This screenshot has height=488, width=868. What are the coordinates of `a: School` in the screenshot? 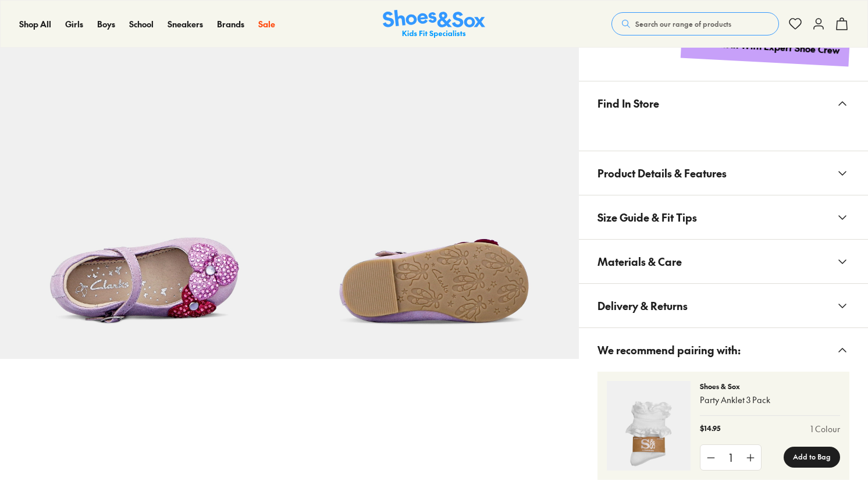 It's located at (141, 24).